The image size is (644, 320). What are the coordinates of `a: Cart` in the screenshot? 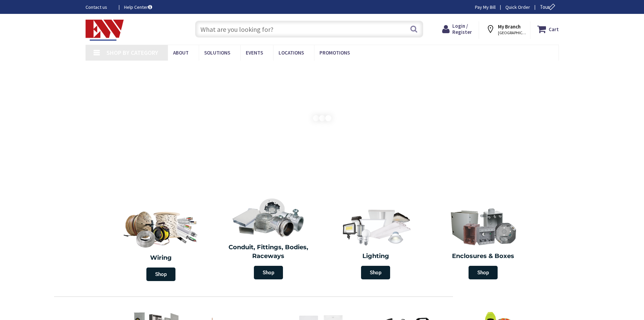 It's located at (548, 29).